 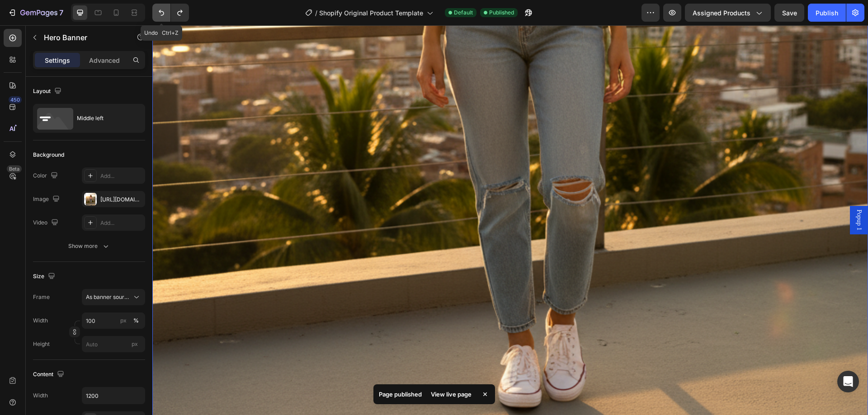 I want to click on span: Default, so click(x=463, y=13).